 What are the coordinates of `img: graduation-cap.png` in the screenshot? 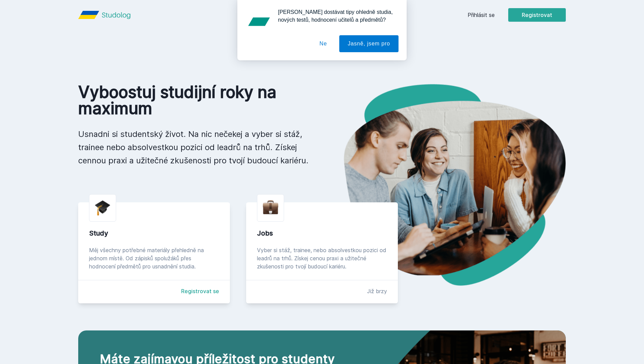 It's located at (103, 208).